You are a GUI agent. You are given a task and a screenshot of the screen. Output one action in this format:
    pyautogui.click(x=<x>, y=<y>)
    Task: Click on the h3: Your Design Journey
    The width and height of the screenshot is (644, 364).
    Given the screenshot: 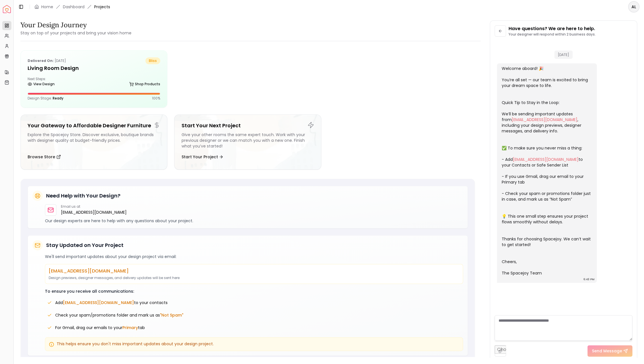 What is the action you would take?
    pyautogui.click(x=76, y=25)
    